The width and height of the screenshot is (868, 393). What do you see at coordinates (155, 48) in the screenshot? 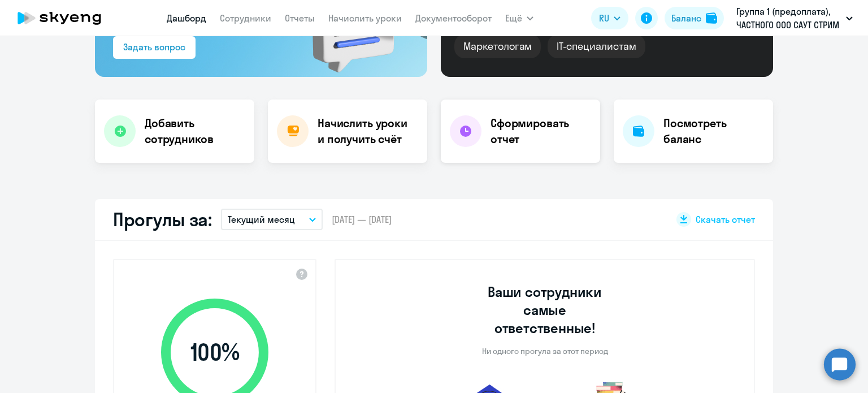
I see `button: Задать вопрос` at bounding box center [155, 48].